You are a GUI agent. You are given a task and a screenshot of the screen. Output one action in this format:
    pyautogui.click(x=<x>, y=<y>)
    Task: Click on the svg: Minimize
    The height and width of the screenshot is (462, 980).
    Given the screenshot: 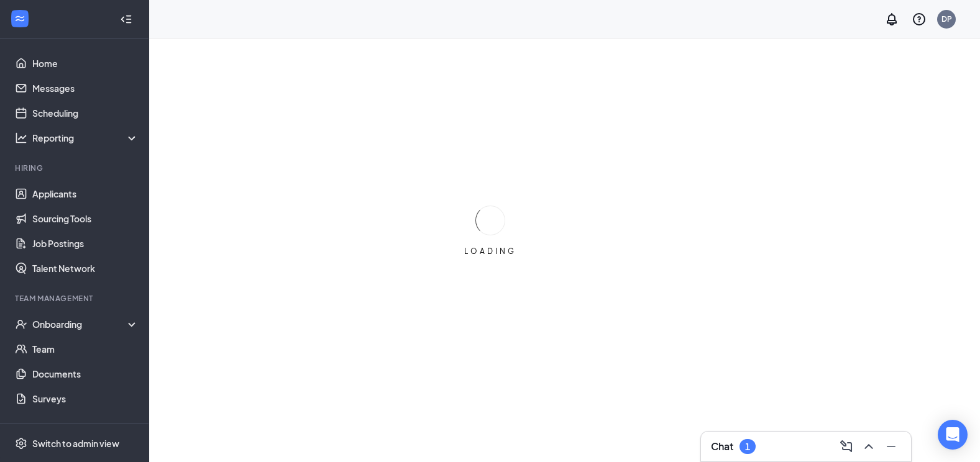 What is the action you would take?
    pyautogui.click(x=891, y=447)
    